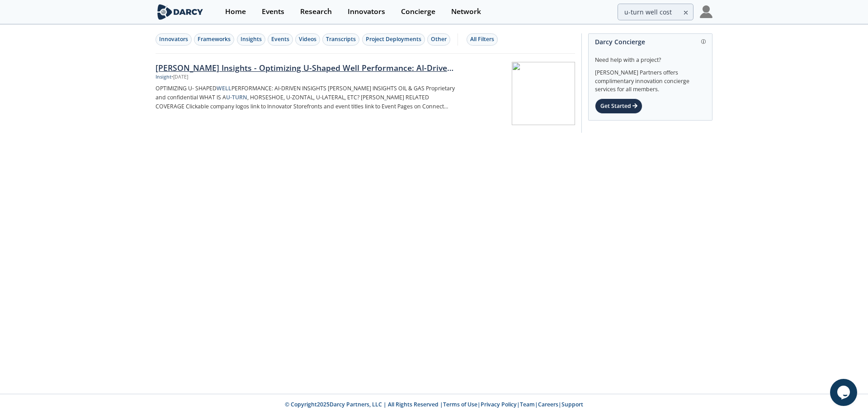 The image size is (868, 415). I want to click on button: Project Deployments, so click(393, 39).